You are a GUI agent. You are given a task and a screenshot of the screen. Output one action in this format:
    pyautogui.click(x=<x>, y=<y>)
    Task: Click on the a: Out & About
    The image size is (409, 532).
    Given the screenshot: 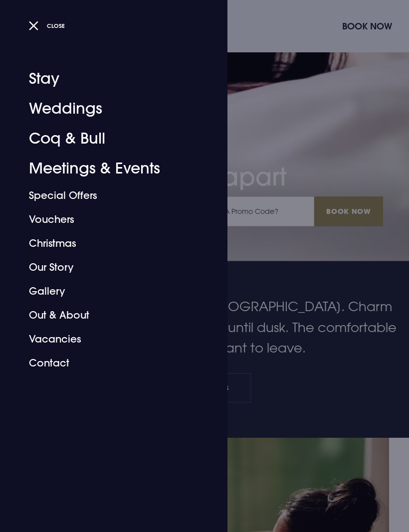 What is the action you would take?
    pyautogui.click(x=108, y=315)
    